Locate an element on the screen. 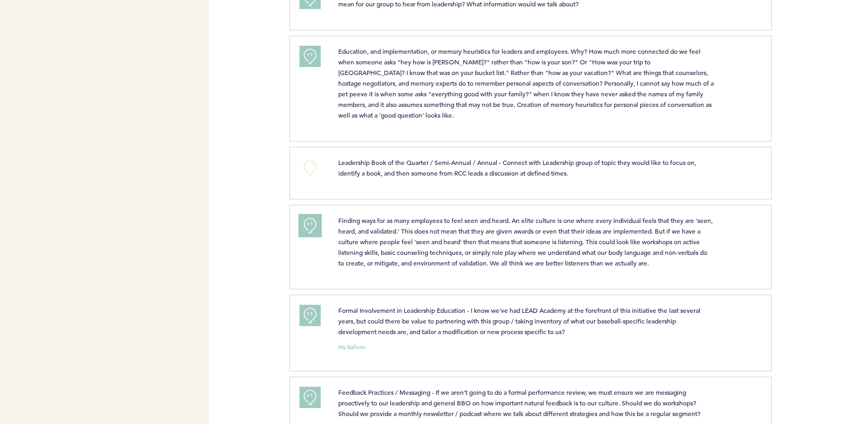 This screenshot has width=868, height=424. span: Finding ways for as many employees to feel seen and heard. An elite culture is one where every in... is located at coordinates (526, 241).